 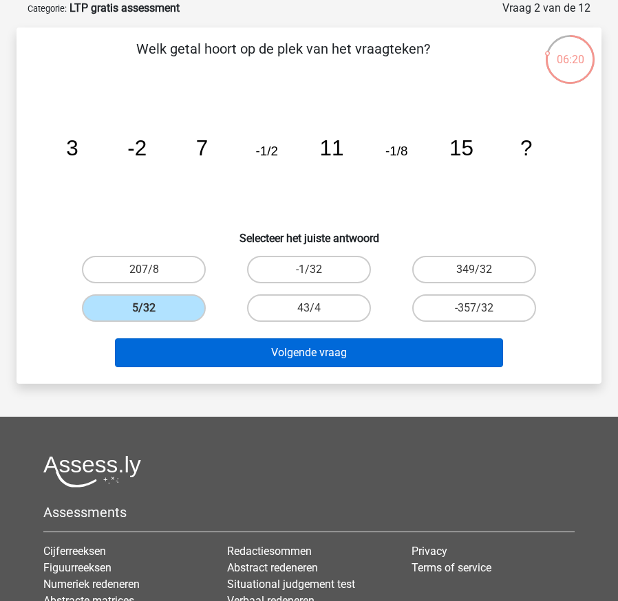 What do you see at coordinates (308, 308) in the screenshot?
I see `label: 43/4` at bounding box center [308, 308].